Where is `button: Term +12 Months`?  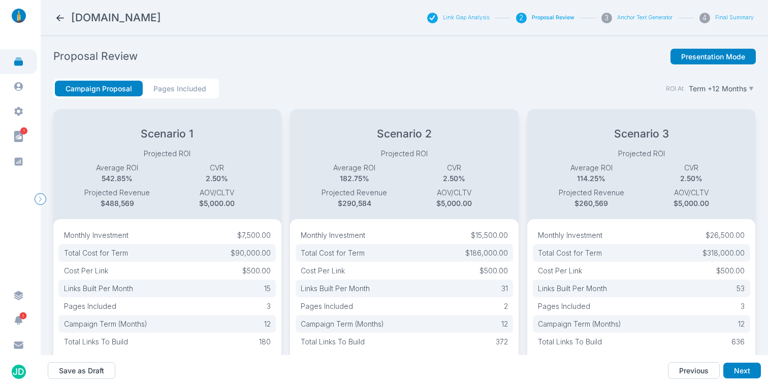 button: Term +12 Months is located at coordinates (721, 88).